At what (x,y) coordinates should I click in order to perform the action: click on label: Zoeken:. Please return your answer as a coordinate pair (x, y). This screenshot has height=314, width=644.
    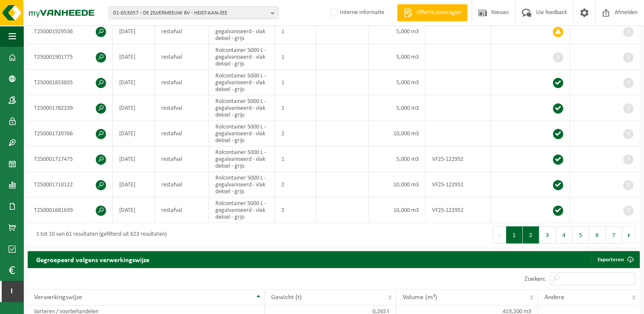
    Looking at the image, I should click on (535, 279).